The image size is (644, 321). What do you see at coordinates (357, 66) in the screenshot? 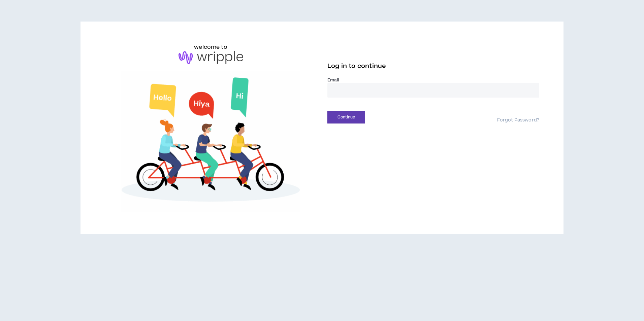
I see `span: Log in to continue` at bounding box center [357, 66].